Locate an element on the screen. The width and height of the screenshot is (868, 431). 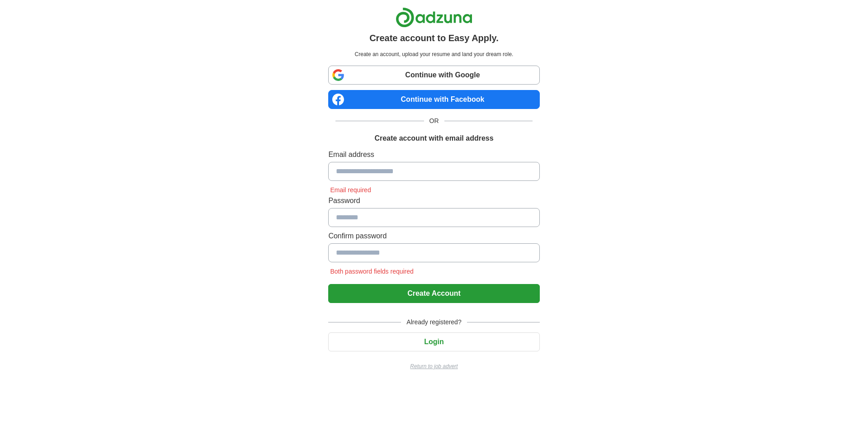
label: Password is located at coordinates (434, 201).